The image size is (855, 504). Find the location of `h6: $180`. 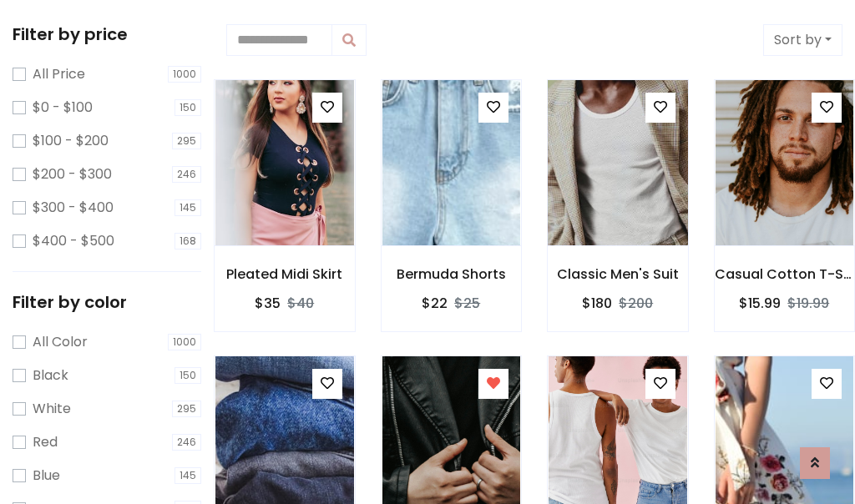

h6: $180 is located at coordinates (597, 303).